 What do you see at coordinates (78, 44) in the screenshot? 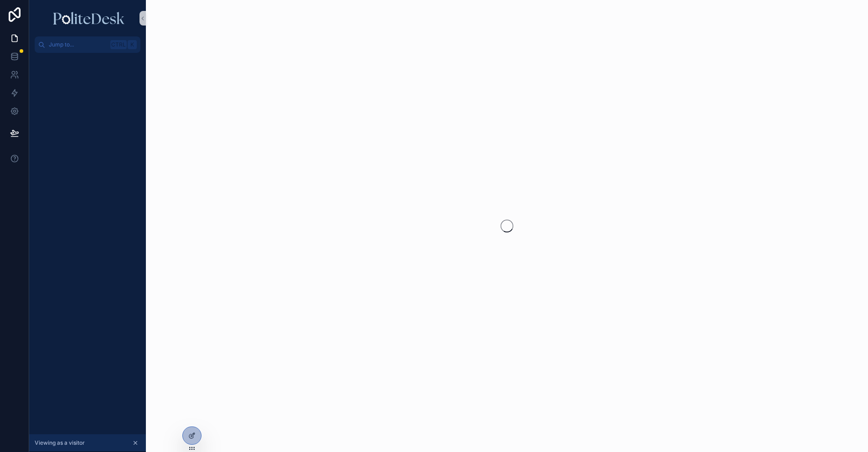
I see `span: Jump to...` at bounding box center [78, 44].